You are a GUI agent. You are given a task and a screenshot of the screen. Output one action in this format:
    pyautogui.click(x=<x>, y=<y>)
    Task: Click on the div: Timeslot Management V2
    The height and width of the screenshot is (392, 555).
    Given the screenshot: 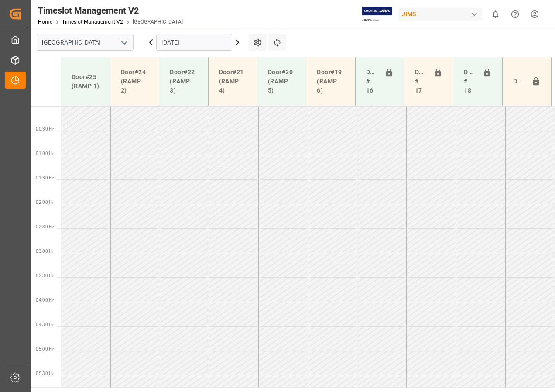 What is the action you would take?
    pyautogui.click(x=111, y=11)
    